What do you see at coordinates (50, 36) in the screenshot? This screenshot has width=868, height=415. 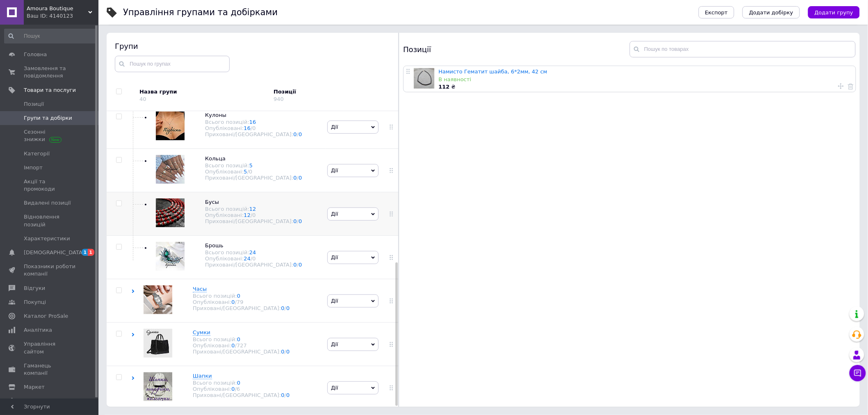 I see `input: Пошук` at bounding box center [50, 36].